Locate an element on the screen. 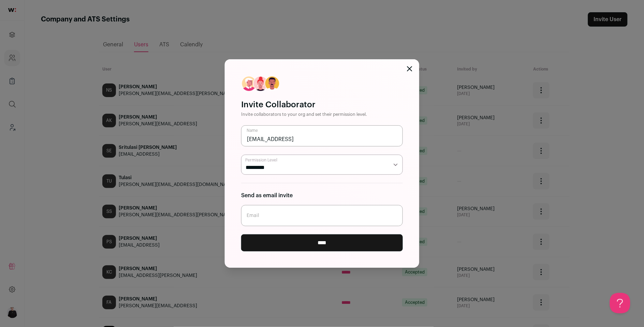 Image resolution: width=644 pixels, height=327 pixels. div: Invite collaborators to your org and set their permission level. is located at coordinates (322, 114).